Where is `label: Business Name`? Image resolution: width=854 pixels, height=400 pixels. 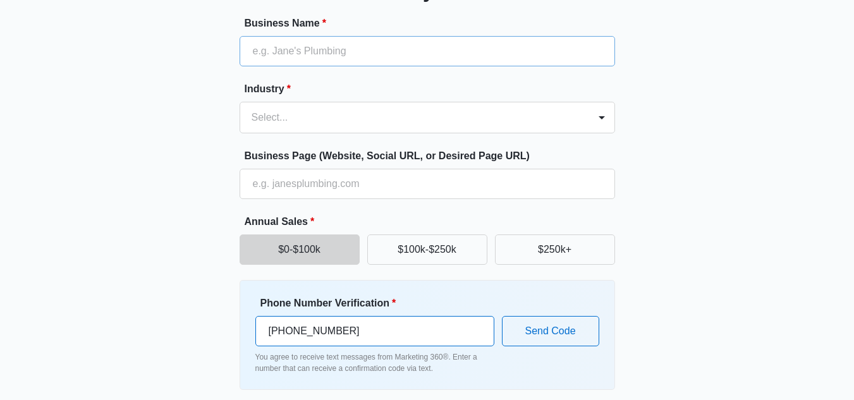 label: Business Name is located at coordinates (432, 23).